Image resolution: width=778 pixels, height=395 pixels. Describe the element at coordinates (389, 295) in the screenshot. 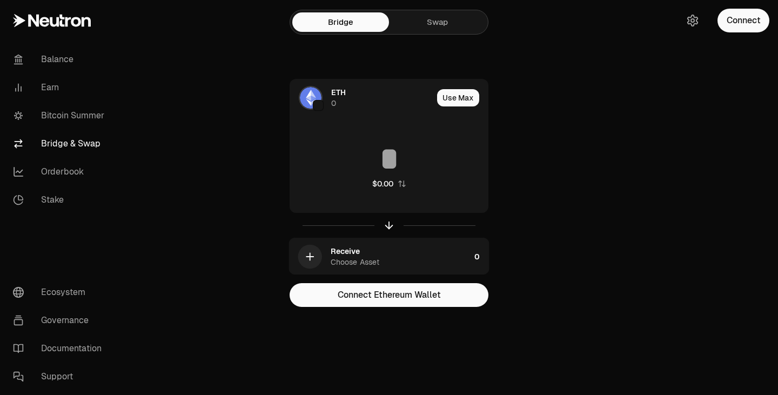

I see `button: Connect Ethereum Wallet` at that location.